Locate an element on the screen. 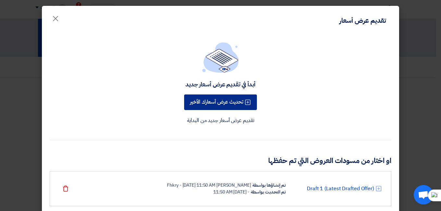 Image resolution: width=441 pixels, height=211 pixels. button: Close is located at coordinates (56, 17).